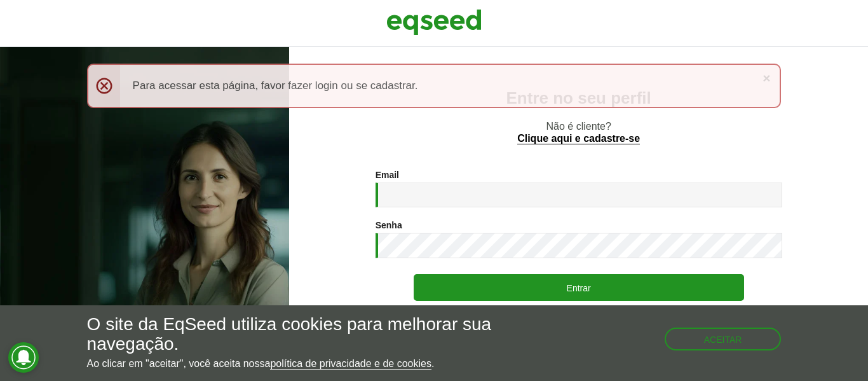  What do you see at coordinates (387, 175) in the screenshot?
I see `label: Email` at bounding box center [387, 175].